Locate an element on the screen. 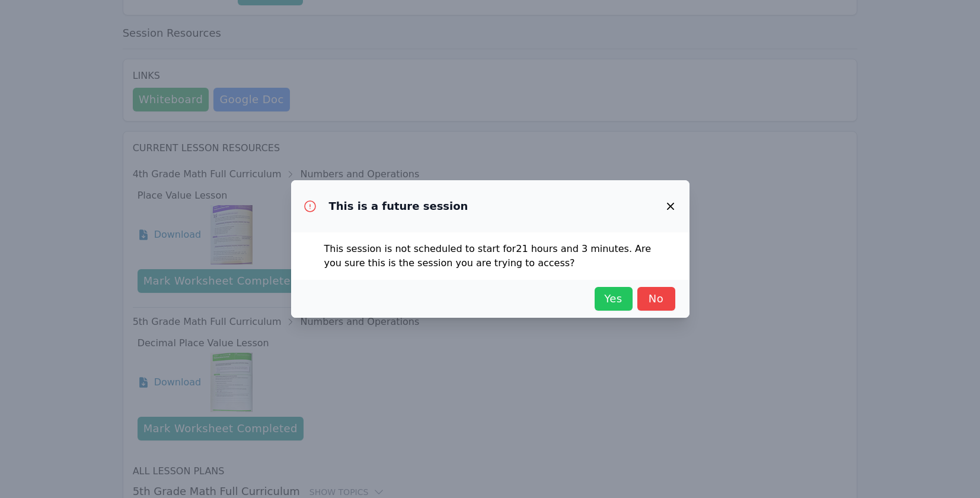 Image resolution: width=980 pixels, height=498 pixels. p: This session is not scheduled to start for 21 hours and 3 minutes . Are you sure this is the sess... is located at coordinates (490, 256).